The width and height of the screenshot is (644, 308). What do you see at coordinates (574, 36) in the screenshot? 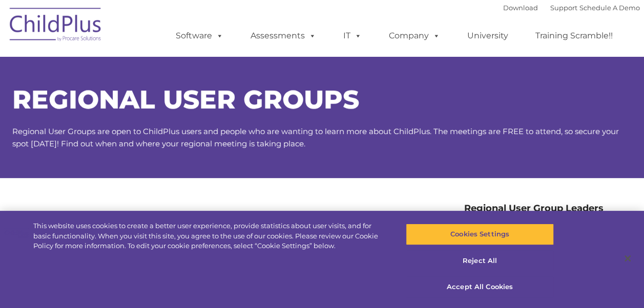
I see `a: Training Scramble!!` at bounding box center [574, 36].